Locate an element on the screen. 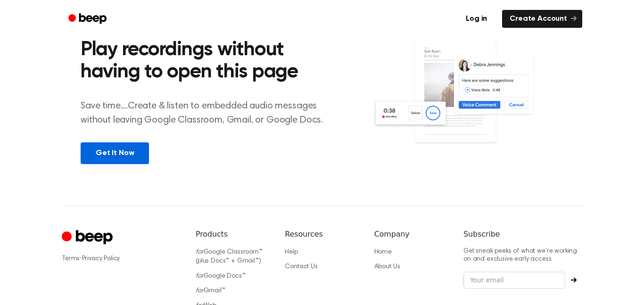 This screenshot has width=644, height=305. h6: Resources is located at coordinates (321, 235).